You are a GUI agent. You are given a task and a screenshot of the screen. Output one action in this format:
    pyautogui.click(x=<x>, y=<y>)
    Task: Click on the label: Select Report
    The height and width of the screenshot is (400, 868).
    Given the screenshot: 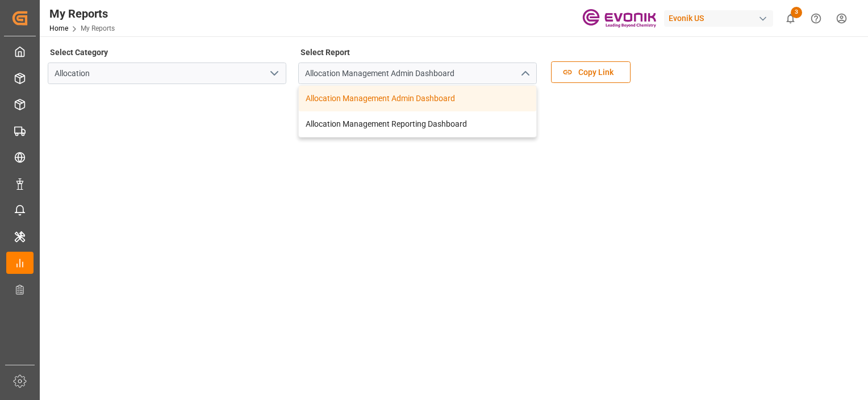 What is the action you would take?
    pyautogui.click(x=325, y=52)
    